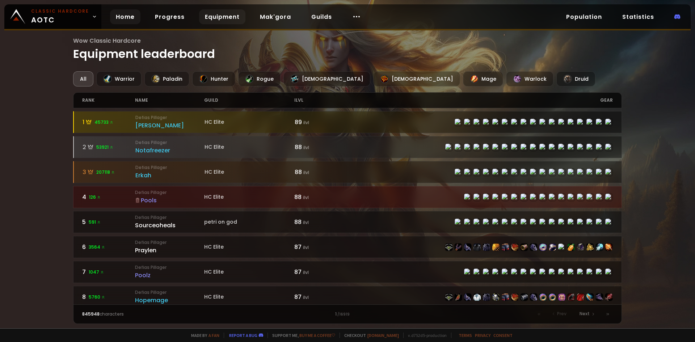 The image size is (695, 342). I want to click on div: Sourceoheals, so click(169, 225).